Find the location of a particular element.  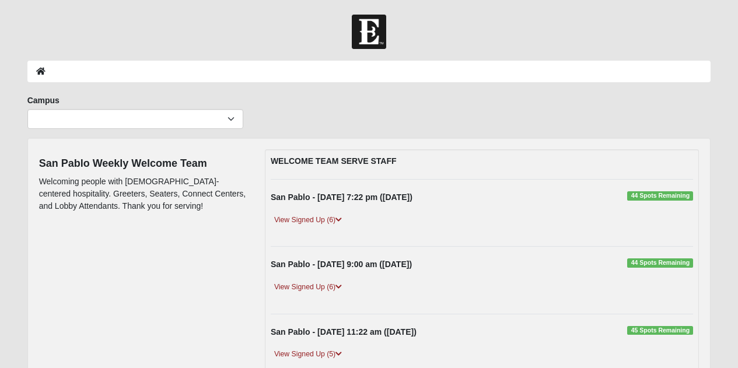

label: Campus is located at coordinates (43, 100).